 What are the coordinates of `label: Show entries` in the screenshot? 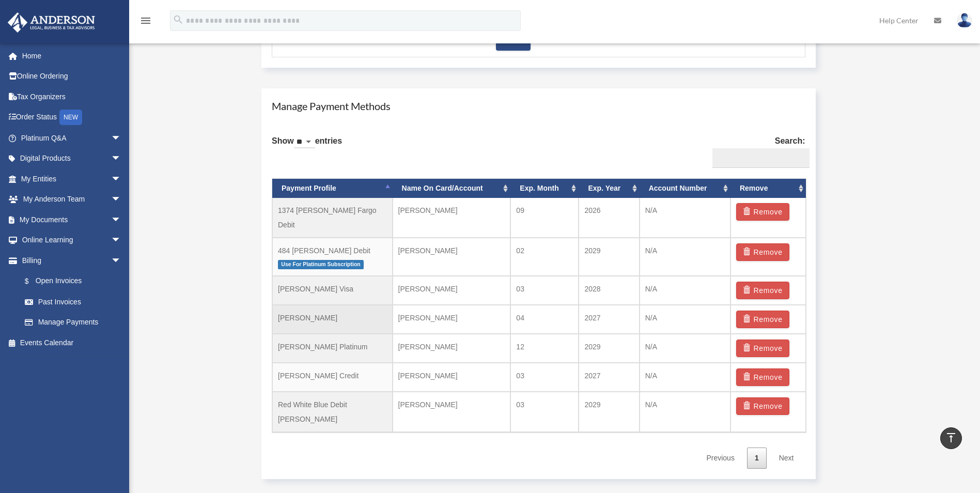 It's located at (307, 147).